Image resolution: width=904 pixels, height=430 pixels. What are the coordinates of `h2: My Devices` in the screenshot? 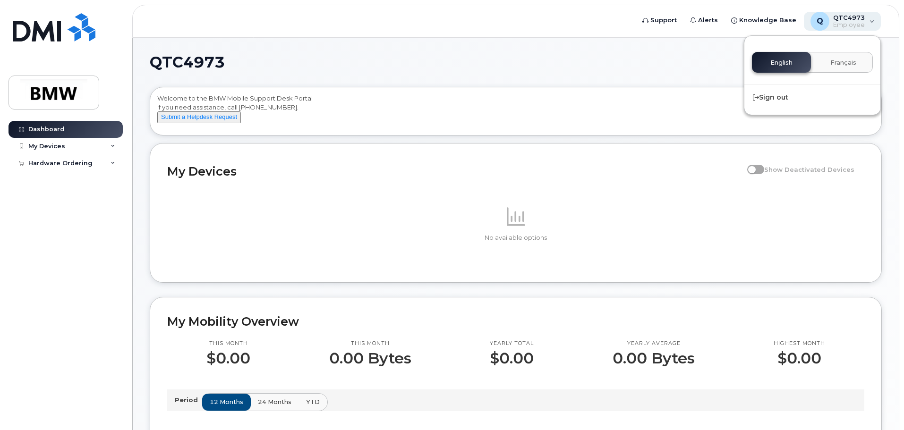 It's located at (455, 172).